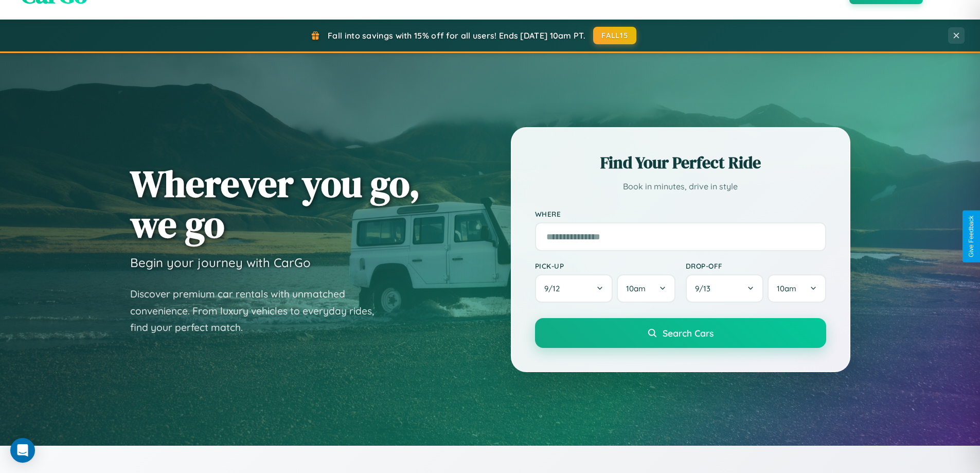 This screenshot has width=980, height=473. I want to click on p: Book in minutes, drive in style, so click(681, 186).